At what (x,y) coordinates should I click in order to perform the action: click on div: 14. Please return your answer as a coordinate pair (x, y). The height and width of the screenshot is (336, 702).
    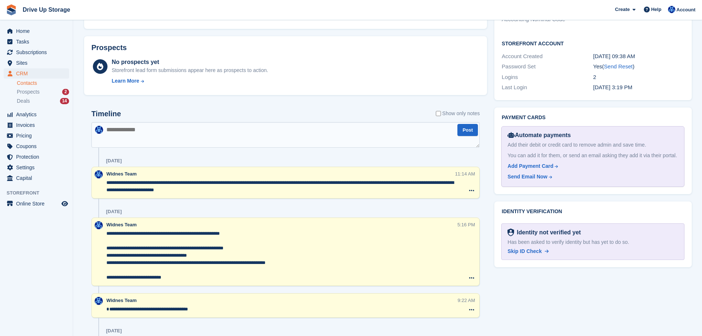
    Looking at the image, I should click on (64, 101).